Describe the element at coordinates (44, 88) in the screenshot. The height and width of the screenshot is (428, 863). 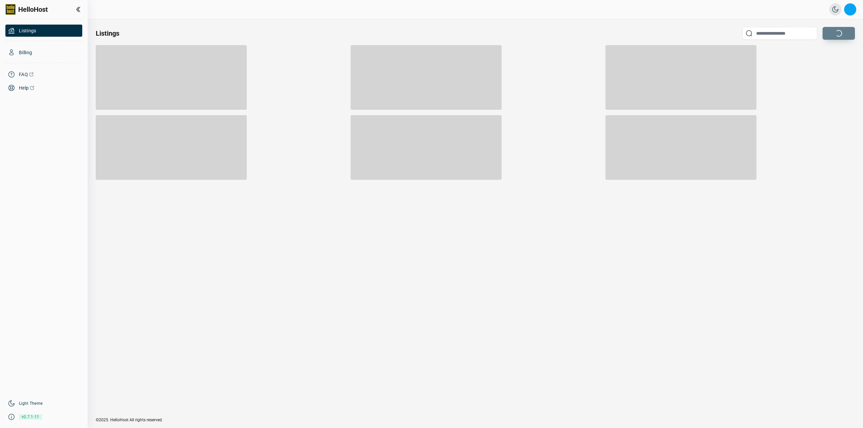
I see `a: Help` at that location.